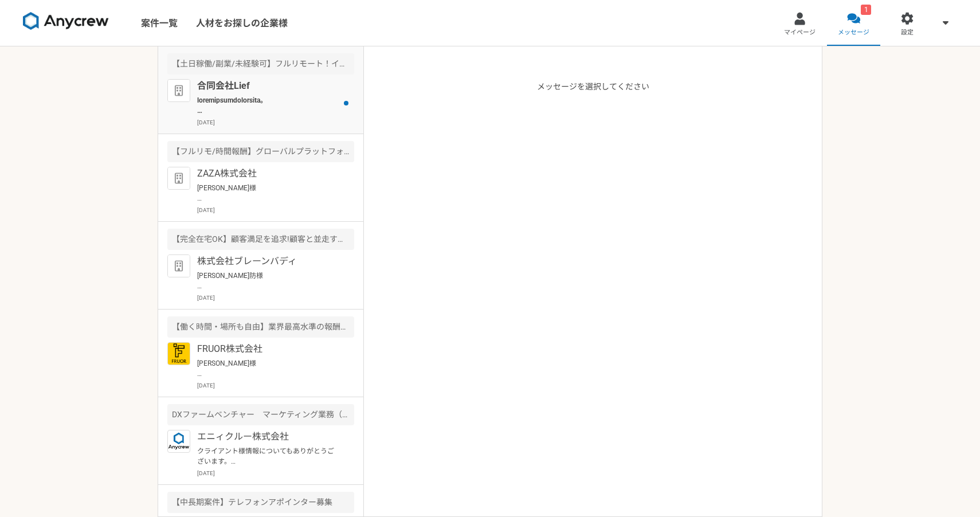 The height and width of the screenshot is (517, 980). What do you see at coordinates (866, 9) in the screenshot?
I see `div: 1` at bounding box center [866, 9].